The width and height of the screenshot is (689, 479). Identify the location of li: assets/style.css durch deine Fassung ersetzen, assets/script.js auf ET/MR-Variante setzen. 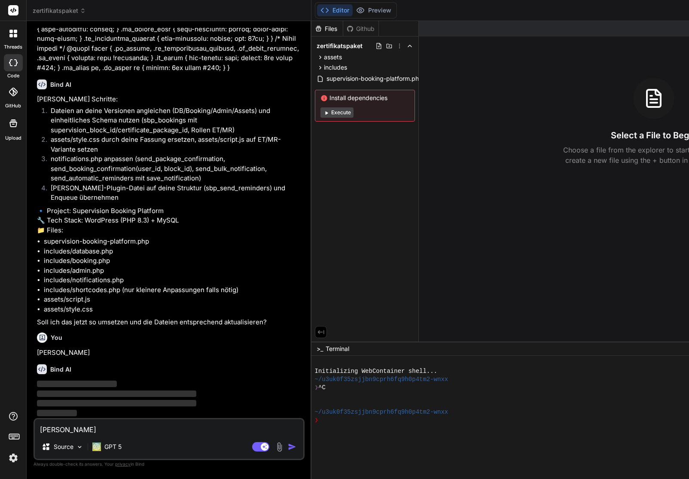
(173, 144).